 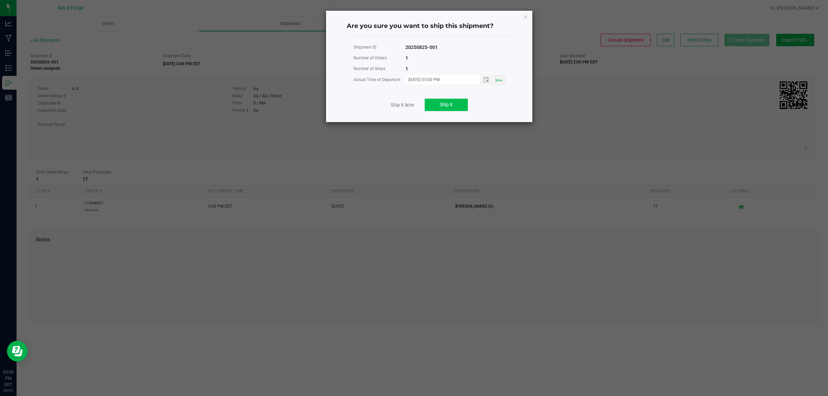 I want to click on input: MM/dd/yyyy HH:MM a, so click(x=439, y=79).